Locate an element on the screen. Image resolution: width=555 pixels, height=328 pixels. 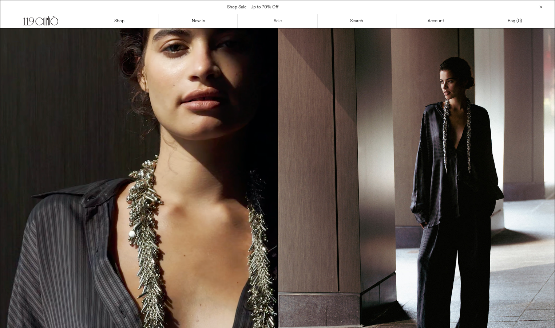
a: Sale is located at coordinates (277, 21).